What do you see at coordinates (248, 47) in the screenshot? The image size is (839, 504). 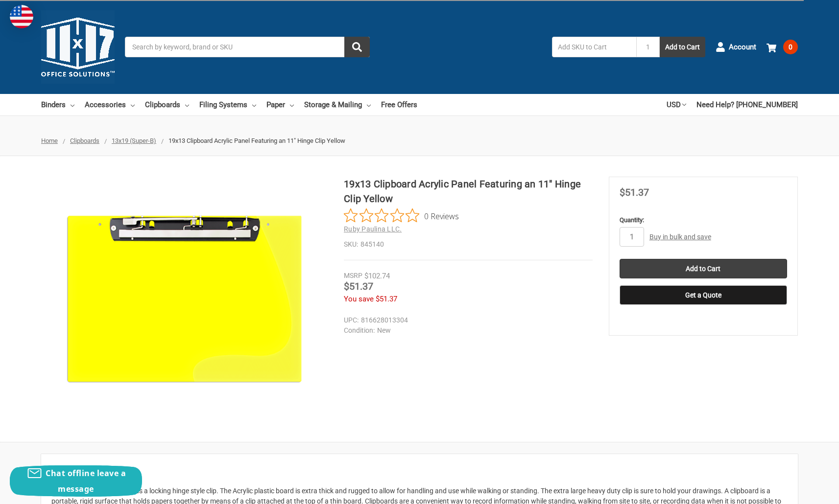 I see `input: Search by keyword, brand or SKU` at bounding box center [248, 47].